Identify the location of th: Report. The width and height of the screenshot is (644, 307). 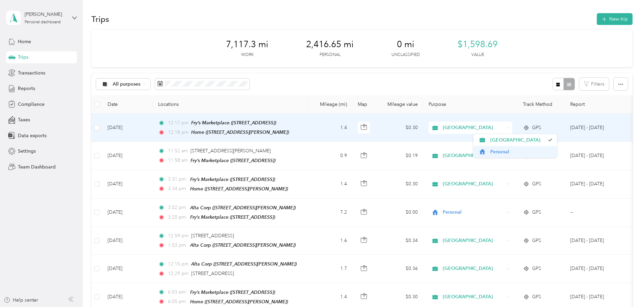
(596, 104).